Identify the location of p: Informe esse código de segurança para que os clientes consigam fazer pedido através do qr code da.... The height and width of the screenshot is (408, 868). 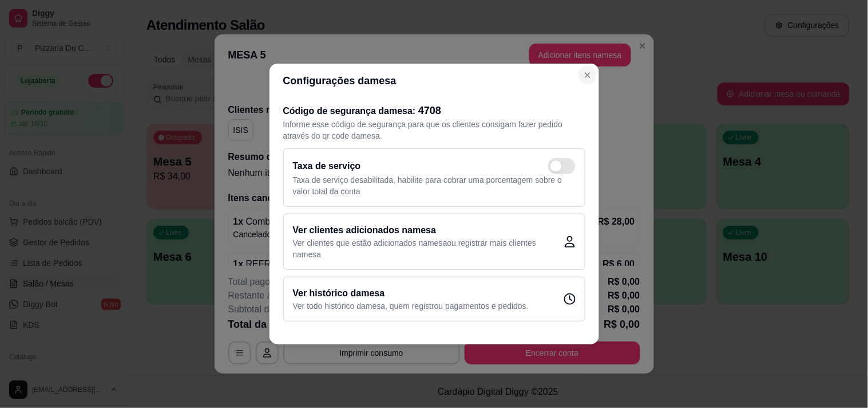
(434, 130).